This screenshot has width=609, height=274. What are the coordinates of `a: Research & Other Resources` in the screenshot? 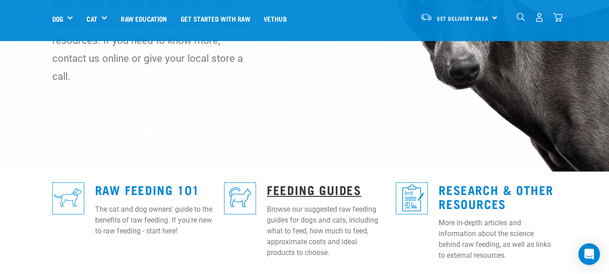 It's located at (496, 196).